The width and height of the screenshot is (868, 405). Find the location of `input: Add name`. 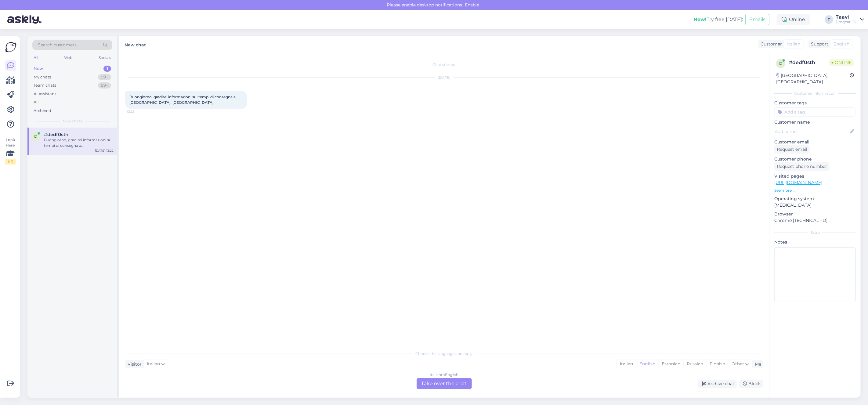

input: Add name is located at coordinates (811, 131).